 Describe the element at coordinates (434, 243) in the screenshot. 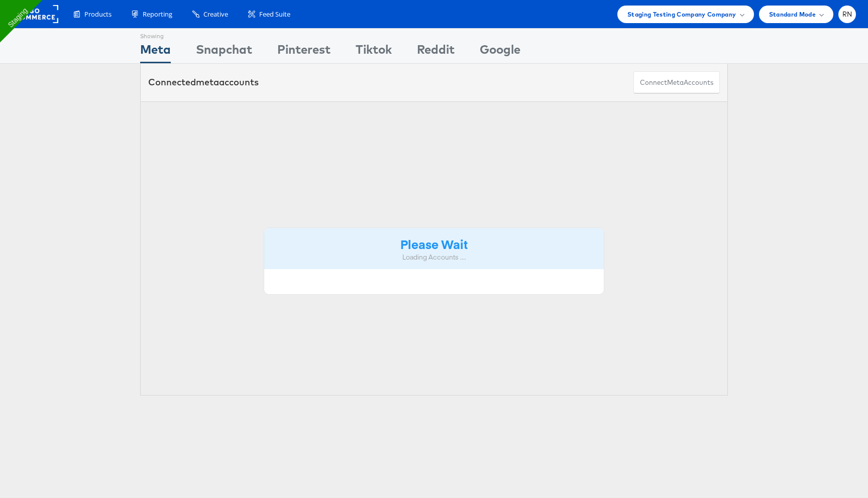

I see `strong: Please Wait` at that location.